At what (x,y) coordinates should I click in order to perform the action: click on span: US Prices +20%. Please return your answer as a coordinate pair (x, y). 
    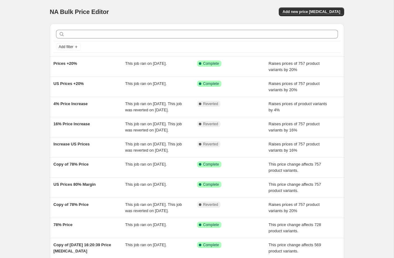
    Looking at the image, I should click on (69, 83).